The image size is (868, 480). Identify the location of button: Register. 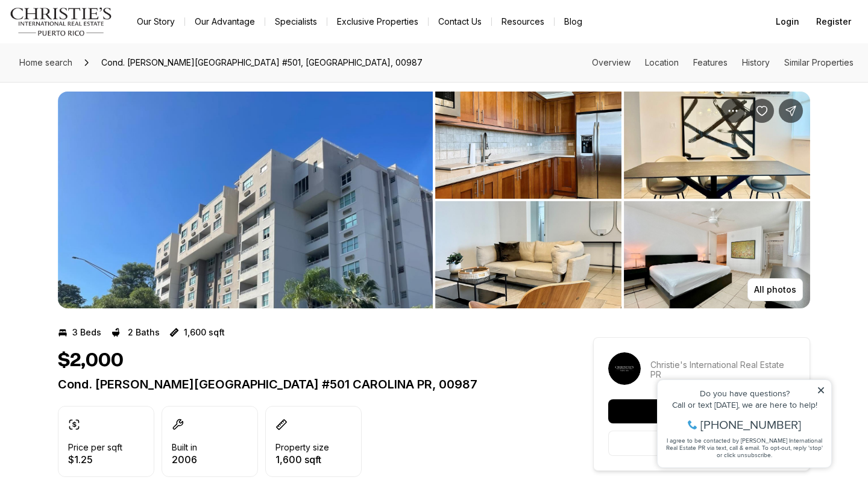
(833, 21).